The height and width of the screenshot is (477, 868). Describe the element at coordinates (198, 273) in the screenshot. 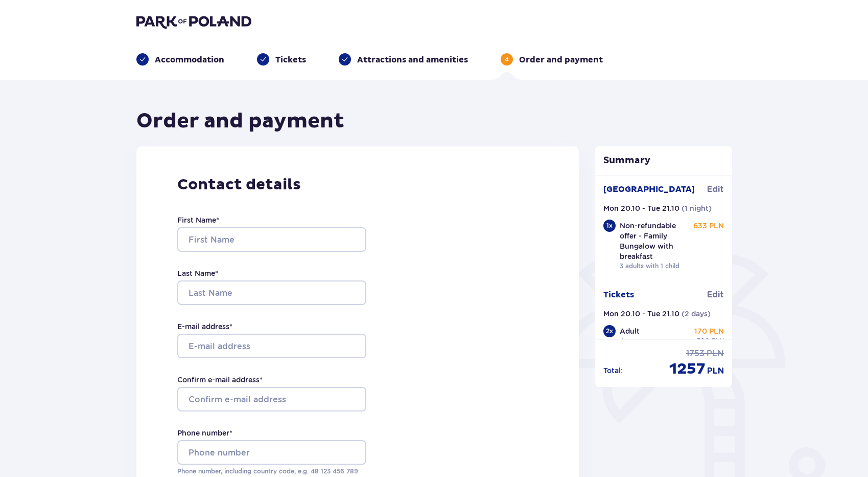

I see `label: Last Name *` at that location.